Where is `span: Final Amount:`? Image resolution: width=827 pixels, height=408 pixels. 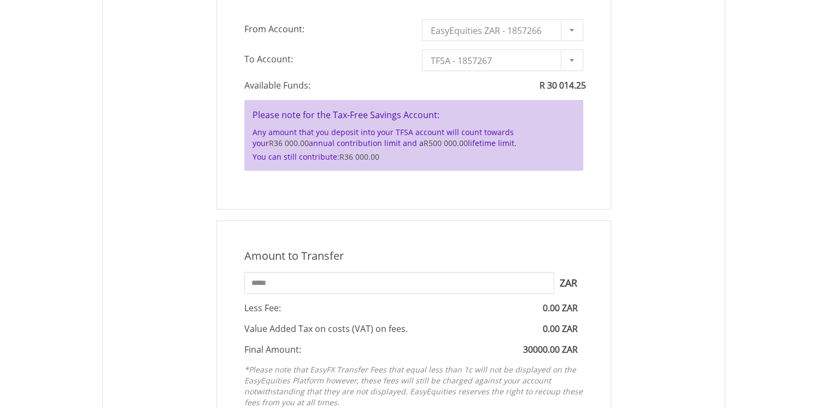
span: Final Amount: is located at coordinates (273, 349).